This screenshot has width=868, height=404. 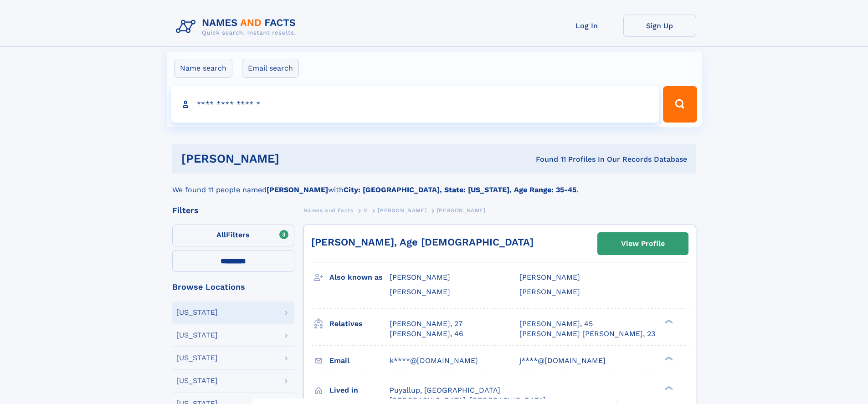 I want to click on a: Log In, so click(x=586, y=26).